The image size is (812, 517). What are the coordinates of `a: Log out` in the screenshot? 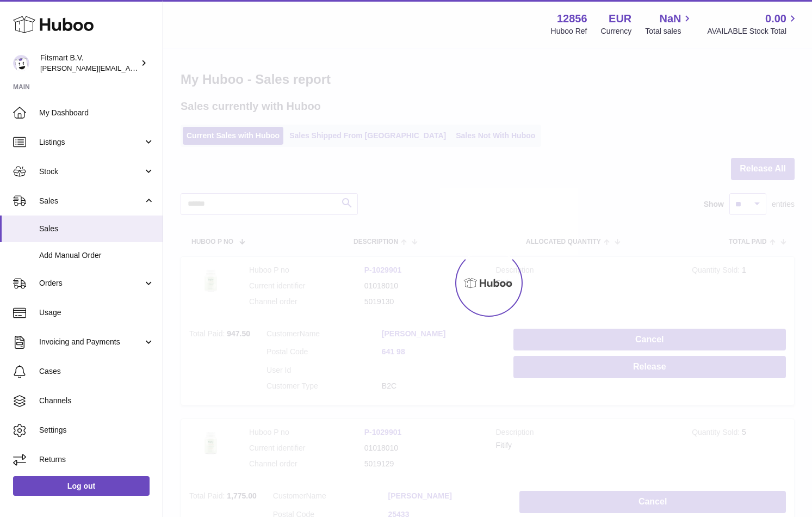 It's located at (81, 486).